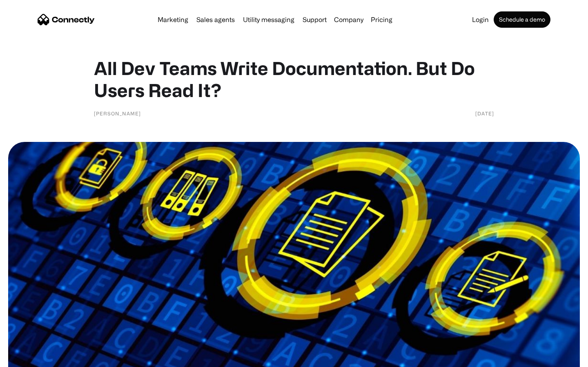 The image size is (588, 367). What do you see at coordinates (382, 20) in the screenshot?
I see `a: Pricing` at bounding box center [382, 20].